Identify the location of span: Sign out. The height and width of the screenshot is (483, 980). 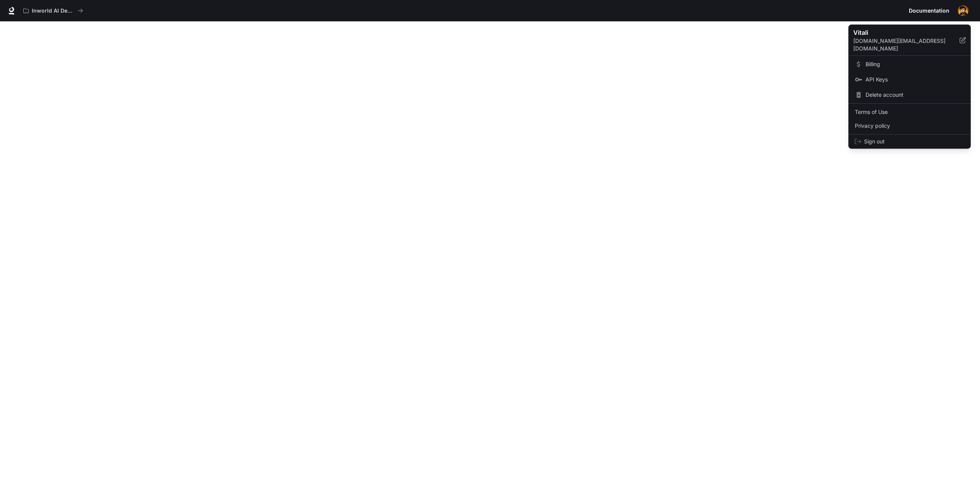
(914, 142).